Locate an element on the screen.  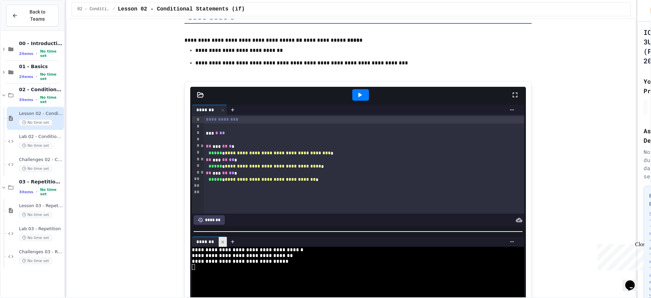
span: Lab 03 - Repetition is located at coordinates (41, 229).